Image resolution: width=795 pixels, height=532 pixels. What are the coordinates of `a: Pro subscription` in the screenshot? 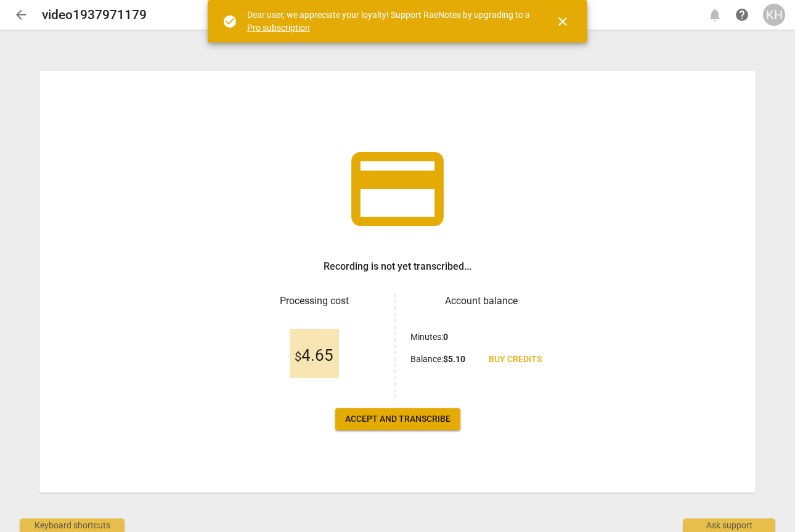 It's located at (278, 28).